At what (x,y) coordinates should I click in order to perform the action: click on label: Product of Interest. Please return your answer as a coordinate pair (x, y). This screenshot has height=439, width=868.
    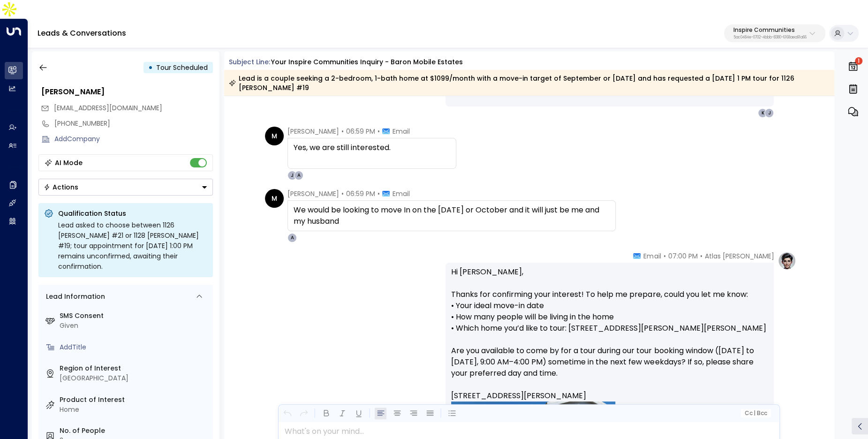
    Looking at the image, I should click on (134, 399).